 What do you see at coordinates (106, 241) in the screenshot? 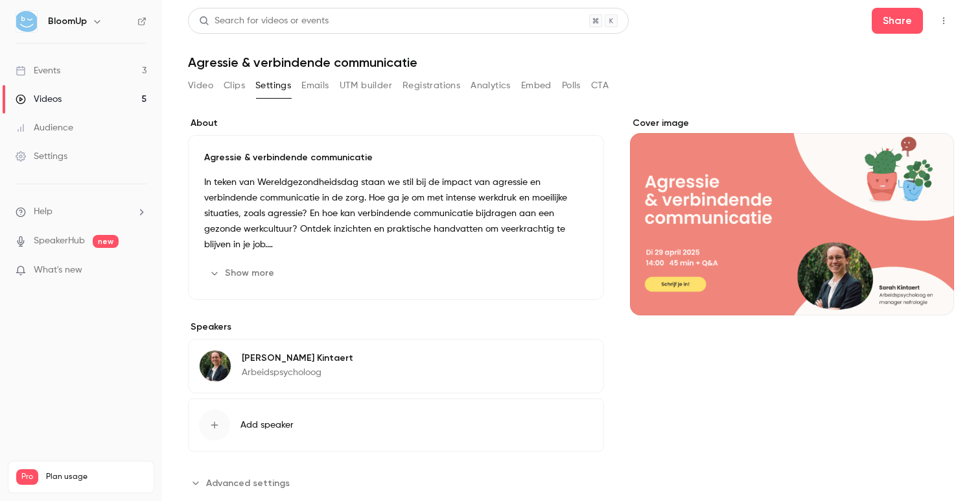
I see `span: new` at bounding box center [106, 241].